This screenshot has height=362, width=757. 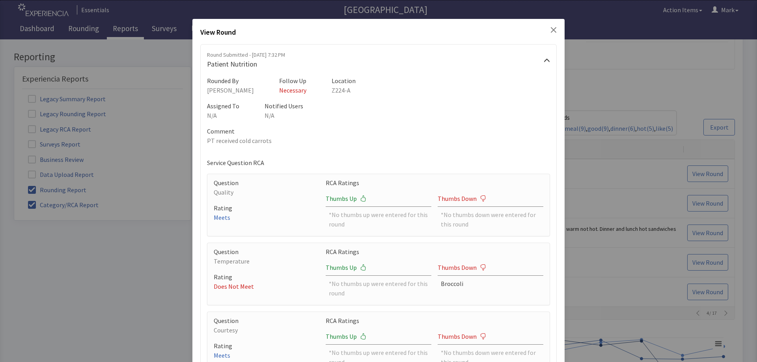 What do you see at coordinates (301, 101) in the screenshot?
I see `div: Star Rating Metrics` at bounding box center [301, 101].